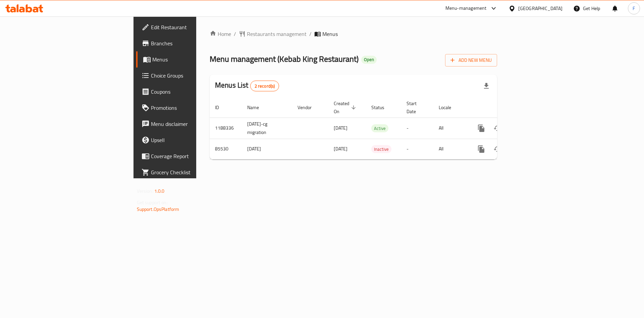  I want to click on a: Coverage Report, so click(189, 156).